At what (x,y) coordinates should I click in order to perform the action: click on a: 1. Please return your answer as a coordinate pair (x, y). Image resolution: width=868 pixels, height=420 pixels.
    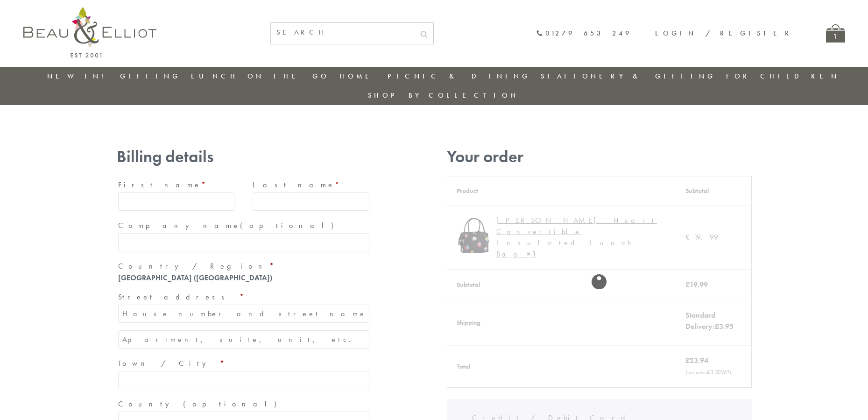
    Looking at the image, I should click on (835, 33).